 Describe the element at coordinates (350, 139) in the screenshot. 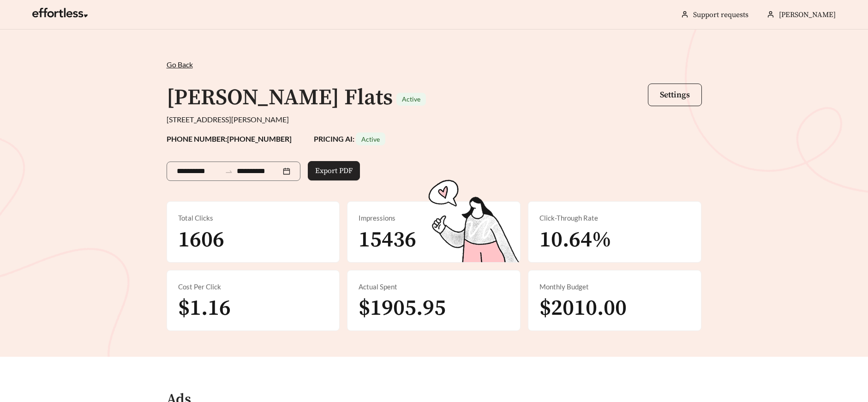

I see `strong: PRICING AI:` at that location.